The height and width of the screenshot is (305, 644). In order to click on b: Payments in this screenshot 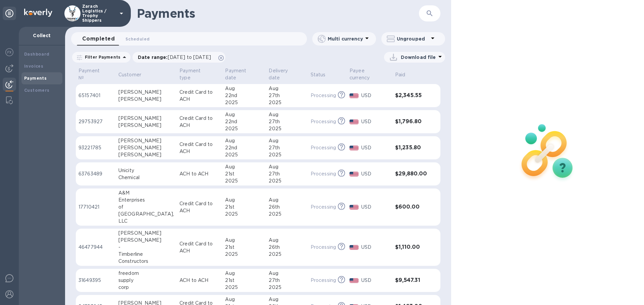, I will do `click(35, 78)`.